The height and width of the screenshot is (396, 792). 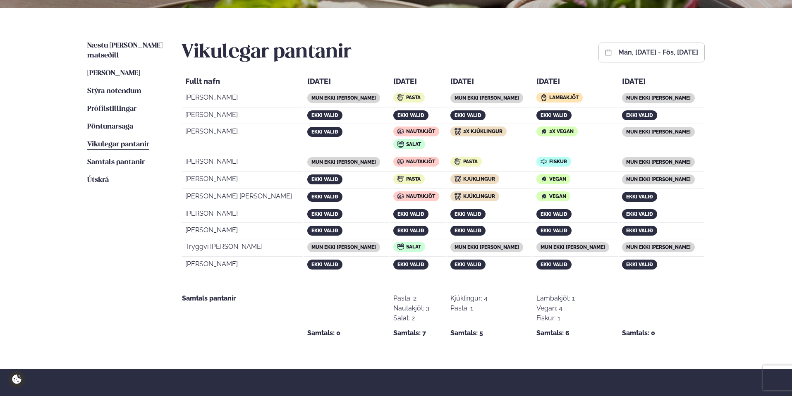 What do you see at coordinates (116, 162) in the screenshot?
I see `span: Samtals pantanir` at bounding box center [116, 162].